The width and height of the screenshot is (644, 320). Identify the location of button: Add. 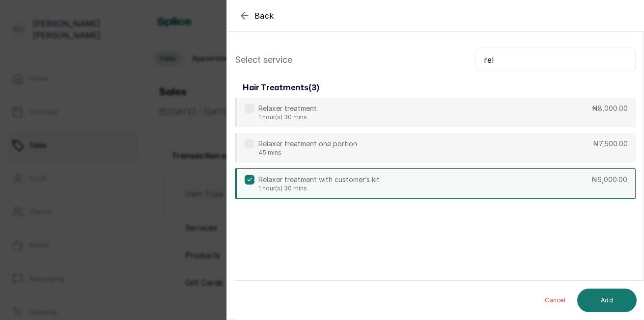
(606, 301).